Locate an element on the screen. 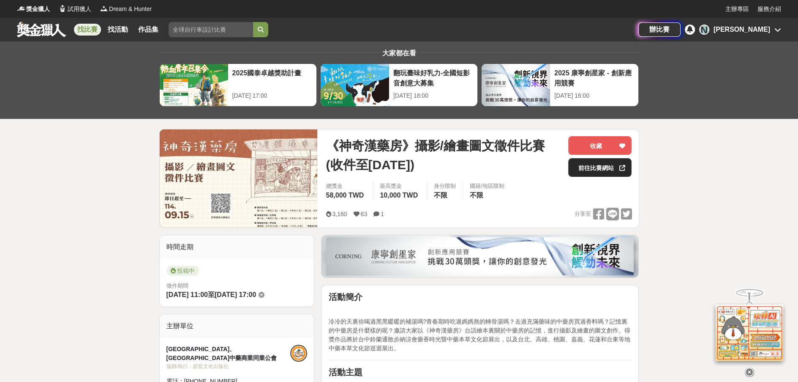 This screenshot has width=798, height=382. strong: 活動主題 is located at coordinates (345, 372).